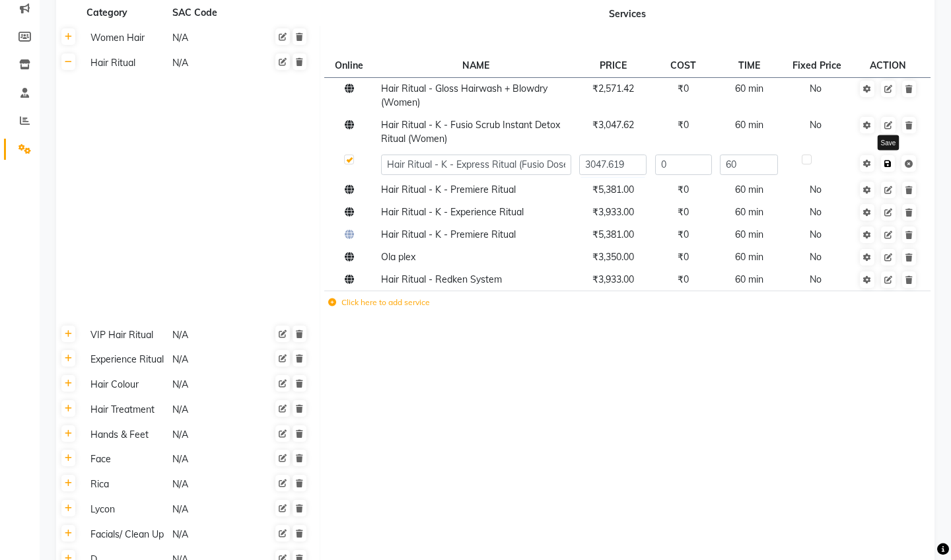  What do you see at coordinates (126, 38) in the screenshot?
I see `div: Women Hair` at bounding box center [126, 38].